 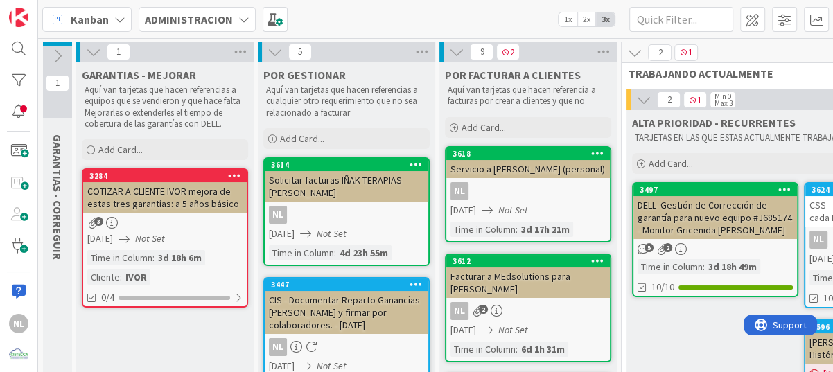 I want to click on b: ADMINISTRACION, so click(x=188, y=19).